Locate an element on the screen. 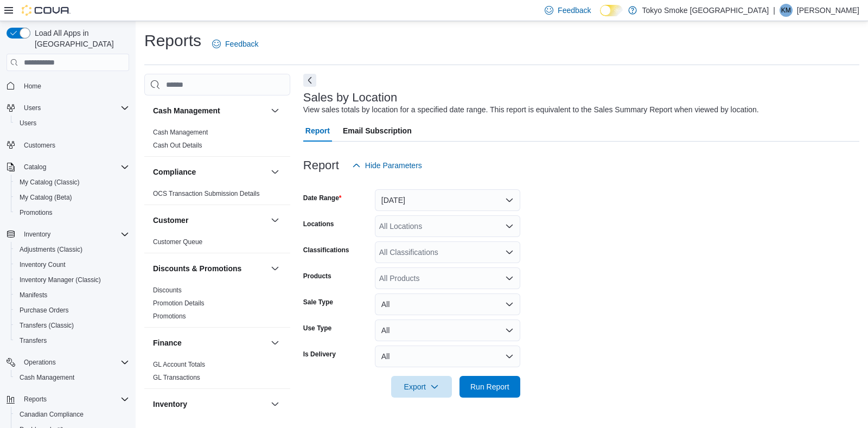 This screenshot has height=428, width=868. button: Compliance is located at coordinates (209, 172).